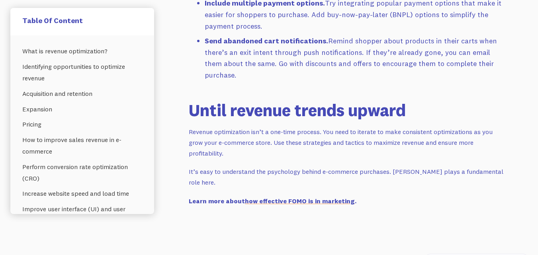 The height and width of the screenshot is (255, 538). Describe the element at coordinates (82, 51) in the screenshot. I see `a: What is revenue optimization?` at that location.